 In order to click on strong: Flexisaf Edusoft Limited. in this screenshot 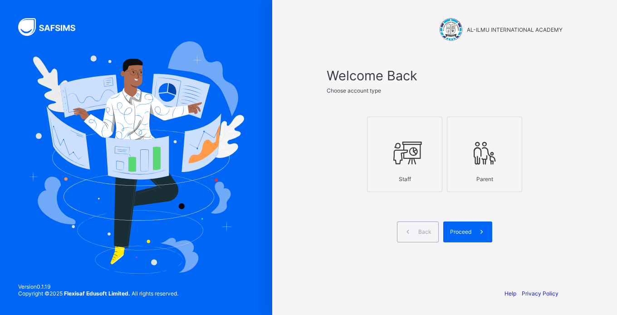, I will do `click(97, 293)`.